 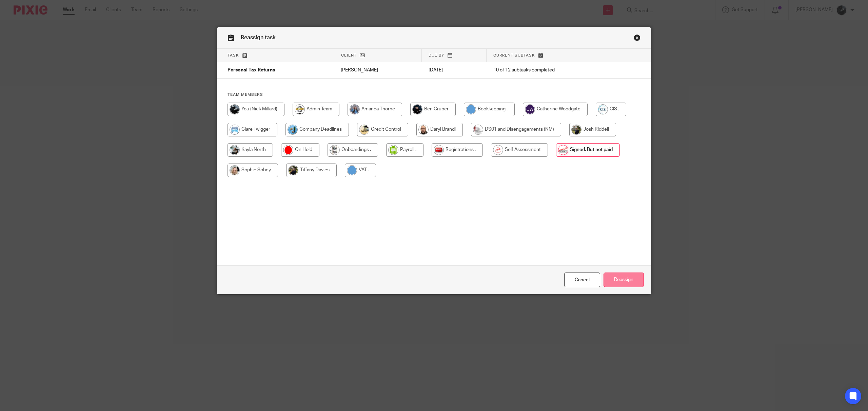 I want to click on td: 10 of 12 subtasks completed, so click(x=551, y=71).